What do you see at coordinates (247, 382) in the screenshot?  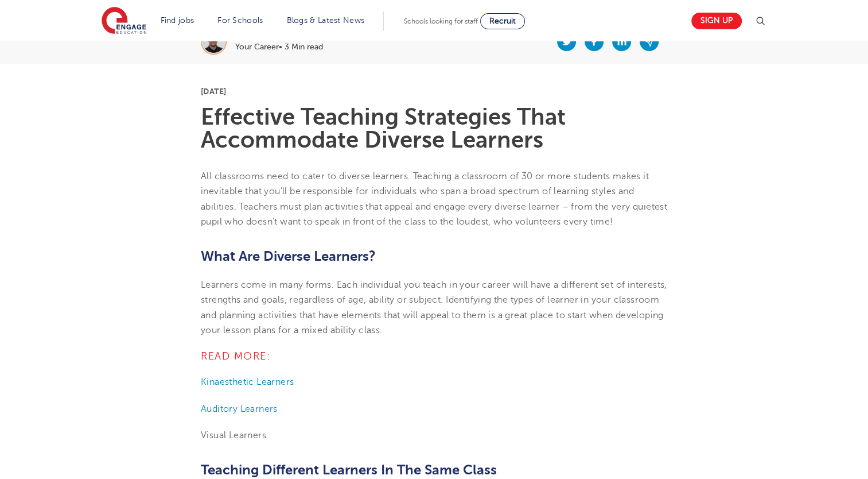 I see `a: Kinaesthetic Learners` at bounding box center [247, 382].